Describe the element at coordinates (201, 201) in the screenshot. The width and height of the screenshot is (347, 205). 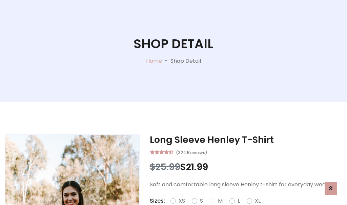
I see `label: S` at that location.